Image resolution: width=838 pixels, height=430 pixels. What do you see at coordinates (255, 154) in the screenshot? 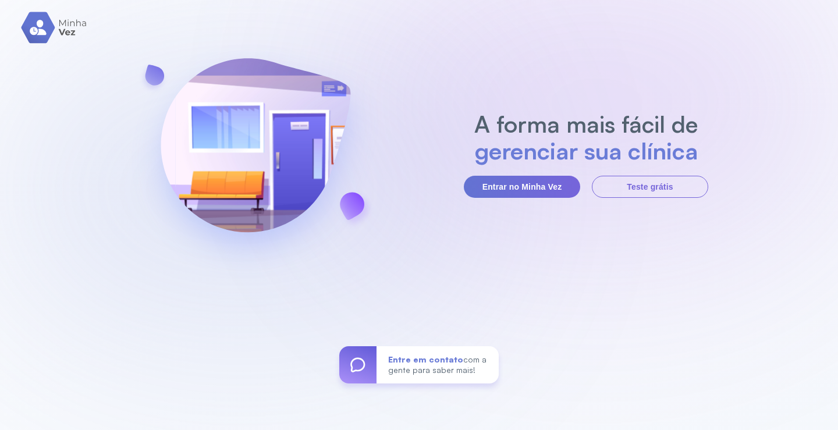
I see `img: banner-login.svg` at bounding box center [255, 154].